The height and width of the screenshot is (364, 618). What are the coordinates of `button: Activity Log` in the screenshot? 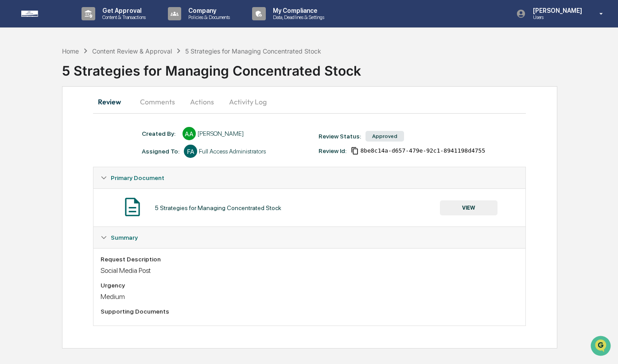 It's located at (248, 102).